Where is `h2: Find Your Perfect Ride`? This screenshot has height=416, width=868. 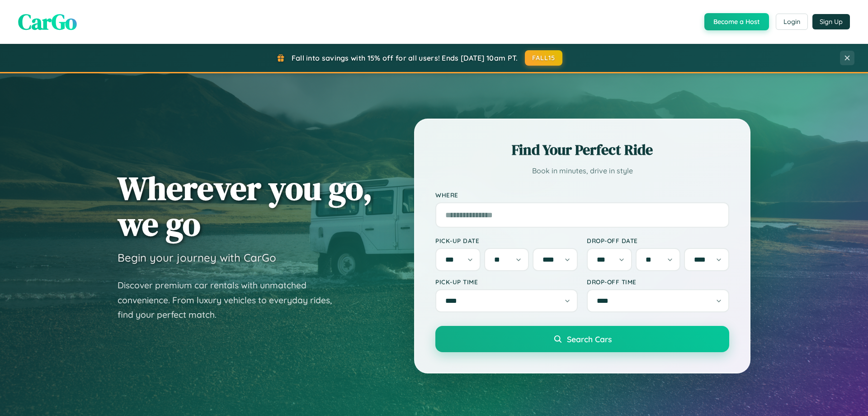
h2: Find Your Perfect Ride is located at coordinates (583, 150).